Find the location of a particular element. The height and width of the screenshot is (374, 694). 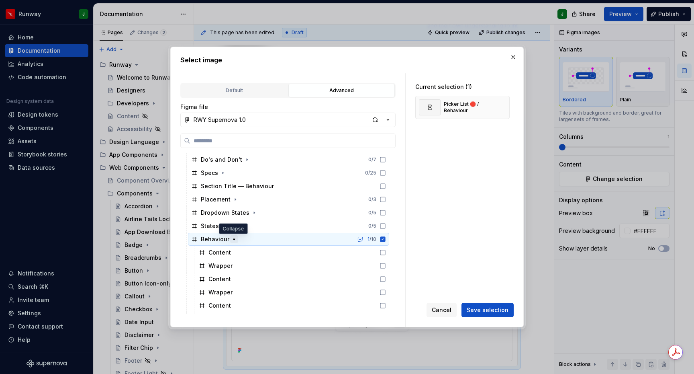

div: Behaviour is located at coordinates (215, 239).